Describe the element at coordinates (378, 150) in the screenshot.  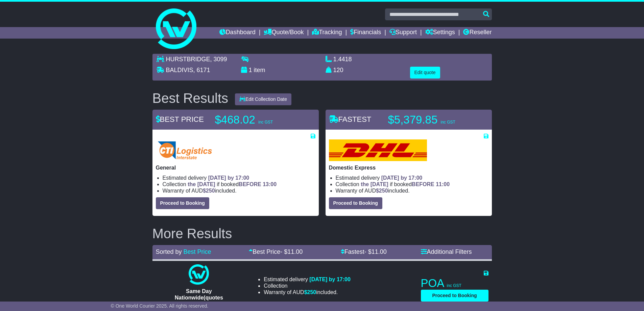
I see `img: DHL: Domestic Express` at that location.